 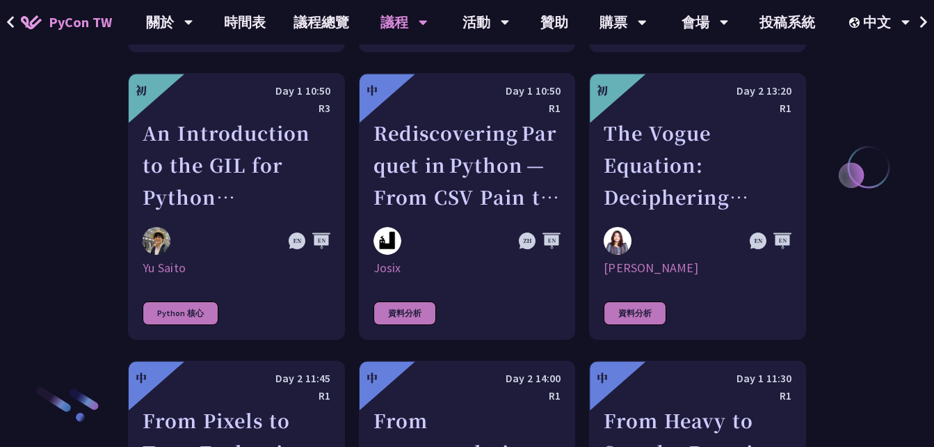 What do you see at coordinates (236, 268) in the screenshot?
I see `div: Yu Saito` at bounding box center [236, 268].